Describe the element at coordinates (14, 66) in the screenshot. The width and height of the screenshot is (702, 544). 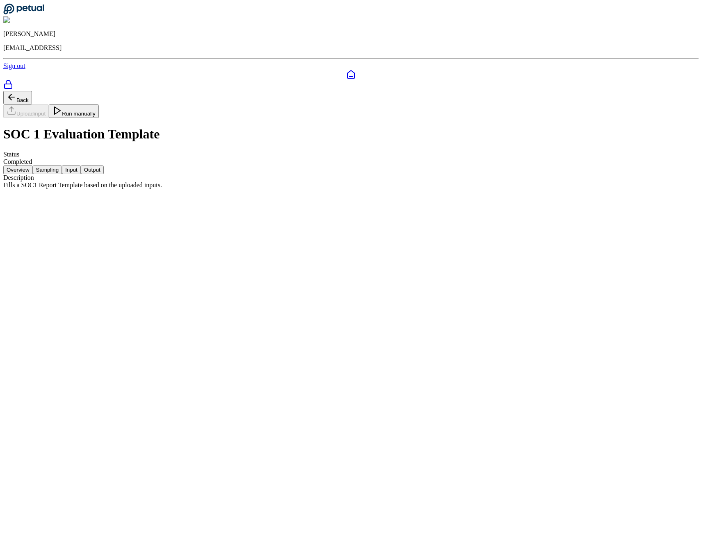
I see `a: Sign out` at that location.